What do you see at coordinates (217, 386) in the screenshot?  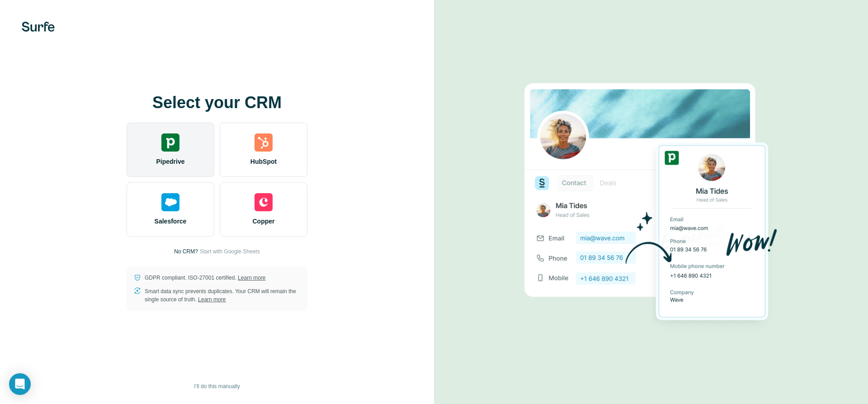 I see `span: I’ll do this manually` at bounding box center [217, 386].